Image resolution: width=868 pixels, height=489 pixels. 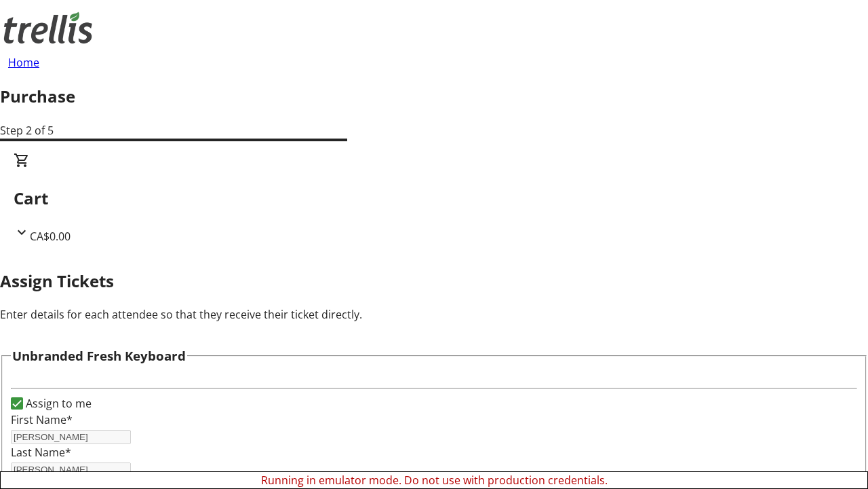 I want to click on span: CA$0.00, so click(x=50, y=236).